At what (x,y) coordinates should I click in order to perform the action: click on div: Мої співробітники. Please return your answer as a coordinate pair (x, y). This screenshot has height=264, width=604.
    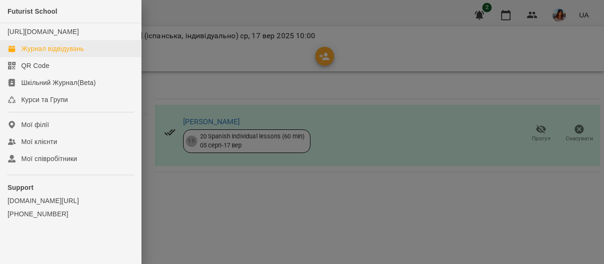
    Looking at the image, I should click on (49, 159).